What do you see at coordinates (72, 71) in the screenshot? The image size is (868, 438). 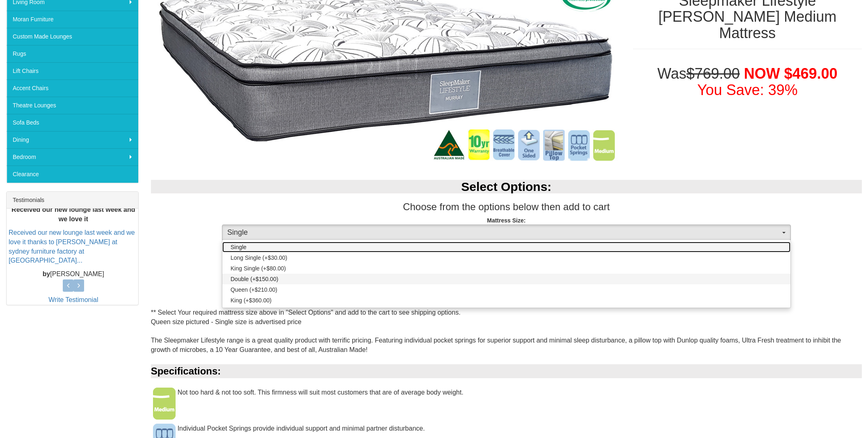 I see `a: Lift Chairs` at bounding box center [72, 71].